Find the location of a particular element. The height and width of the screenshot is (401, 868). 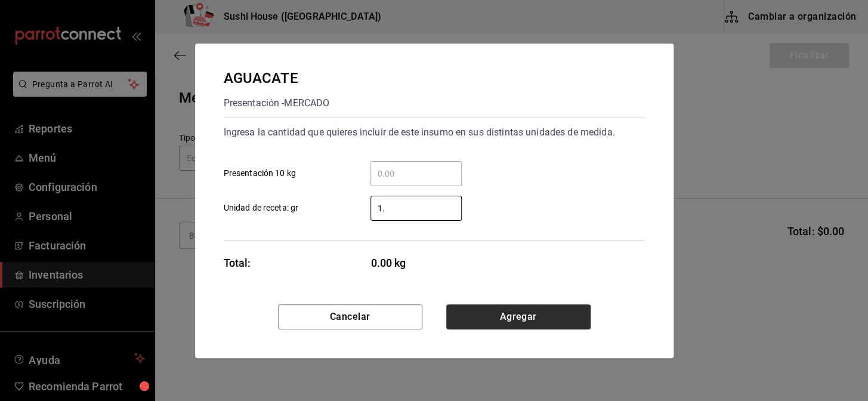

div: Ingresa la cantidad que quieres incluir de este insumo en sus distintas unidades de medida. is located at coordinates (434, 132).